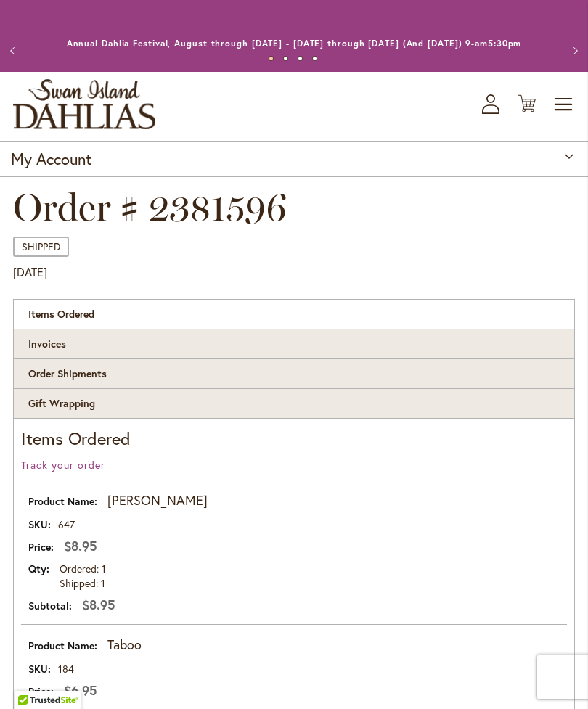 The width and height of the screenshot is (588, 709). I want to click on button: 4 of 4, so click(314, 58).